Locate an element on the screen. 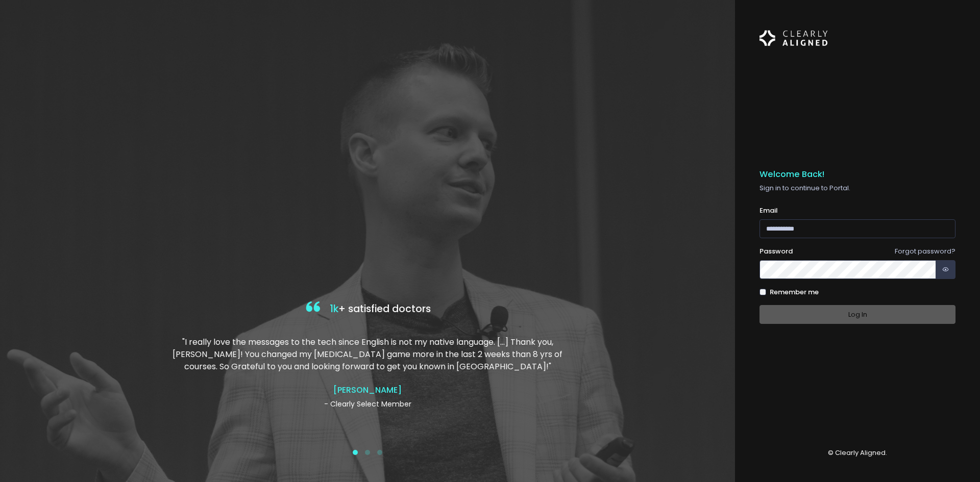  h4: + satisfied doctors is located at coordinates (368, 309).